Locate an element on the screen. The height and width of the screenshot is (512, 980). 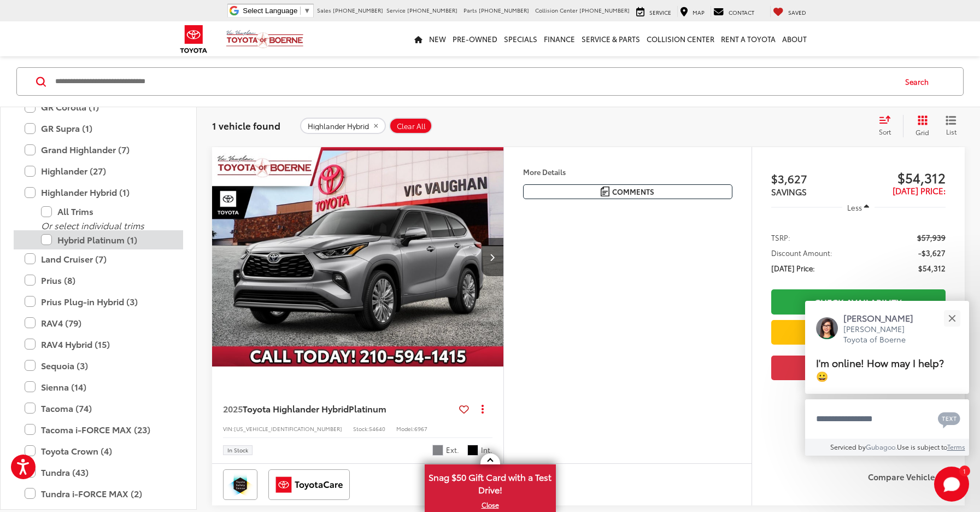
button: Toggle Chat Window is located at coordinates (951, 484).